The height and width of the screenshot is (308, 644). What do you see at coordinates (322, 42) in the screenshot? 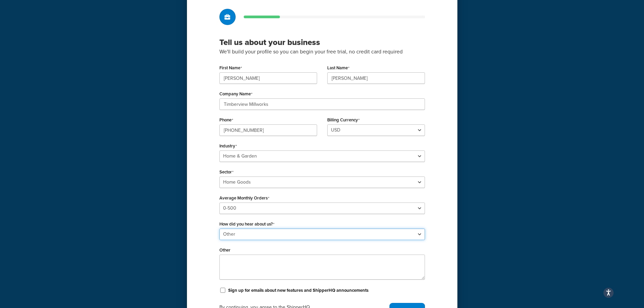
I see `h3: Tell us about your business` at bounding box center [322, 42].